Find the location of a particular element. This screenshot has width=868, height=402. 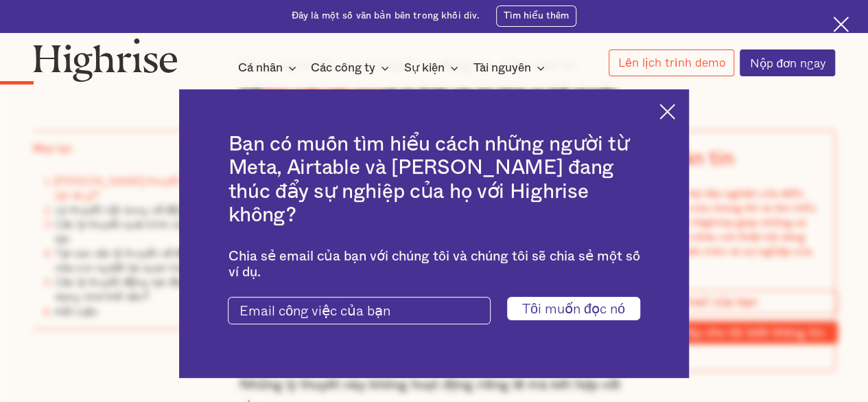

div: Các công ty is located at coordinates (352, 68).